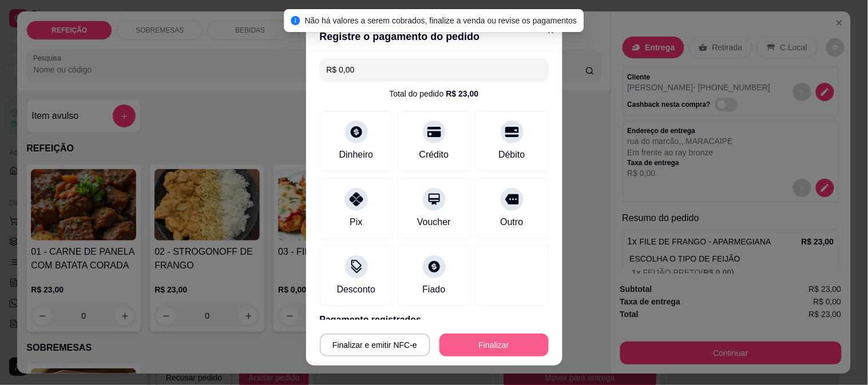 Image resolution: width=868 pixels, height=385 pixels. What do you see at coordinates (462, 94) in the screenshot?
I see `div: R$ 23,00` at bounding box center [462, 94].